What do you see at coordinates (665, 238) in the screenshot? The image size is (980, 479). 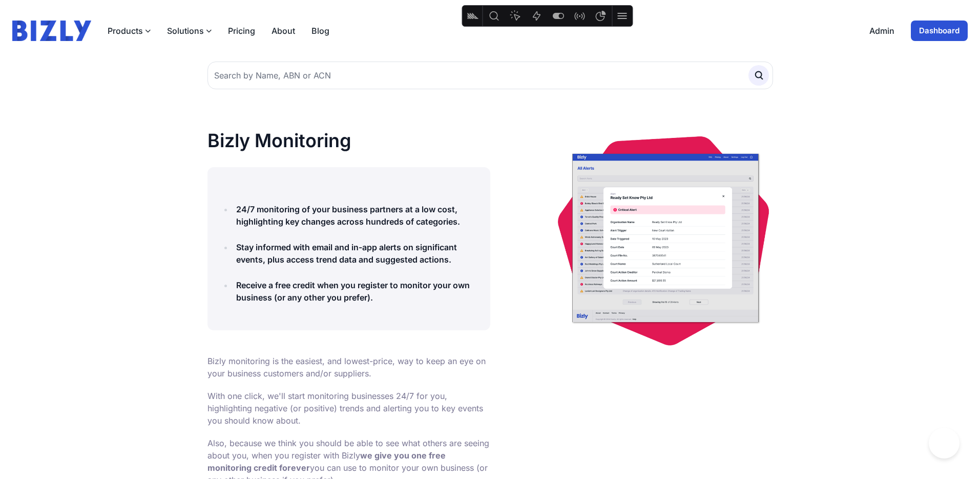 I see `img: alert` at bounding box center [665, 238].